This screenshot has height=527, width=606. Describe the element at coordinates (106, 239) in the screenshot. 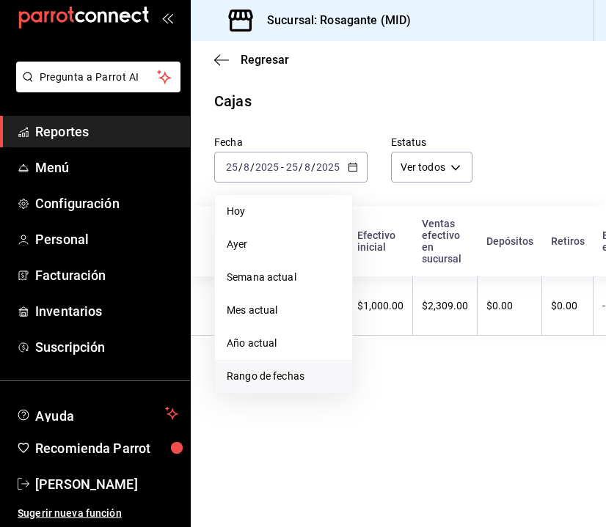

I see `span: Personal` at that location.